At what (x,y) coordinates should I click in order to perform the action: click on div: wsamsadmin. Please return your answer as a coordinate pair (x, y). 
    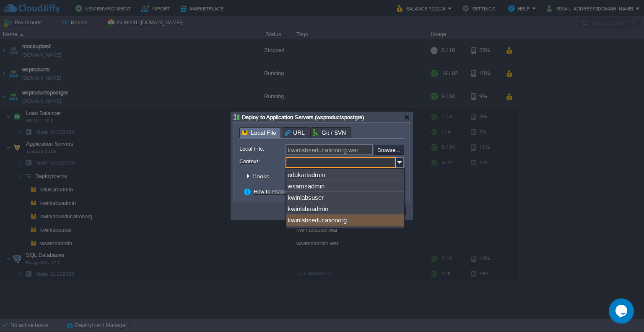
    Looking at the image, I should click on (345, 186).